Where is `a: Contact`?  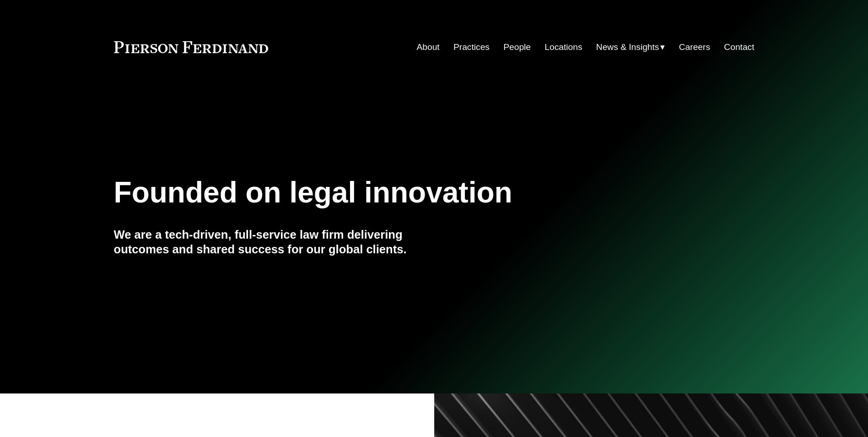 a: Contact is located at coordinates (739, 47).